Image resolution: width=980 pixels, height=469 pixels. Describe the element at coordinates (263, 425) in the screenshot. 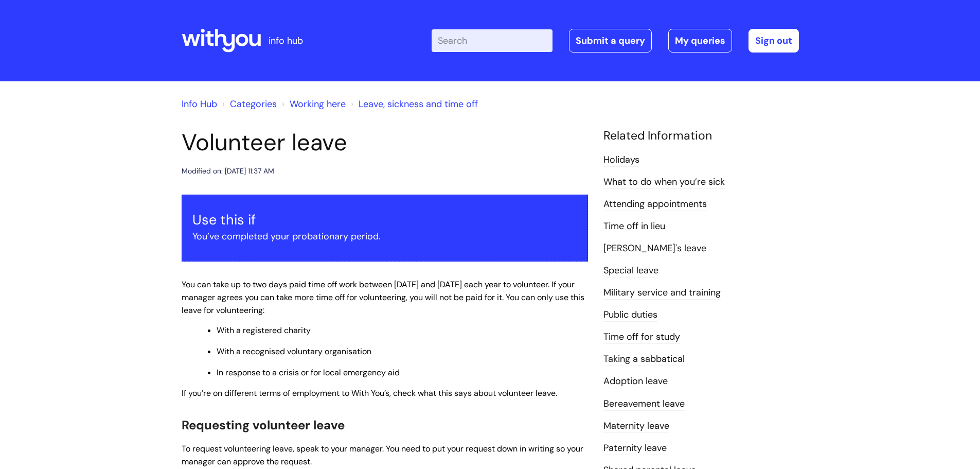

I see `span: Requesting volunteer leave` at that location.